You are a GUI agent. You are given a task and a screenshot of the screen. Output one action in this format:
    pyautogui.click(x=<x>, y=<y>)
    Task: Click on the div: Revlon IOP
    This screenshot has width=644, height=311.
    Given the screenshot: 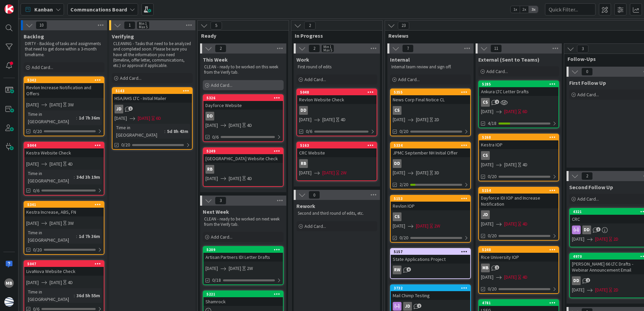 What is the action you would take?
    pyautogui.click(x=430, y=206)
    